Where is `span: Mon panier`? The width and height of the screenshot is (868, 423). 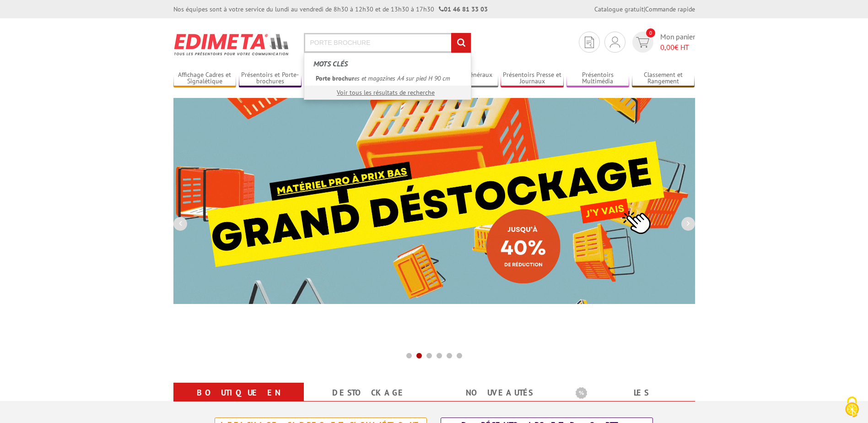 span: Mon panier is located at coordinates (678, 42).